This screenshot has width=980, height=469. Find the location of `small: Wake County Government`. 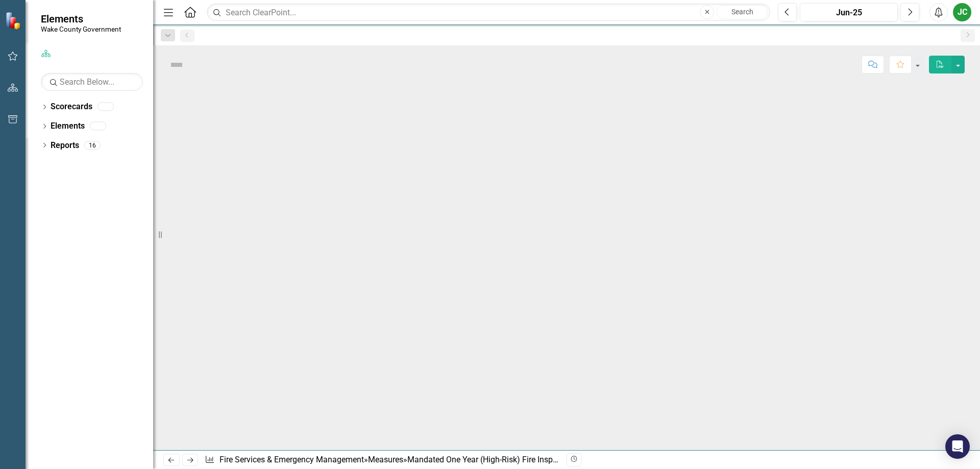

small: Wake County Government is located at coordinates (81, 29).